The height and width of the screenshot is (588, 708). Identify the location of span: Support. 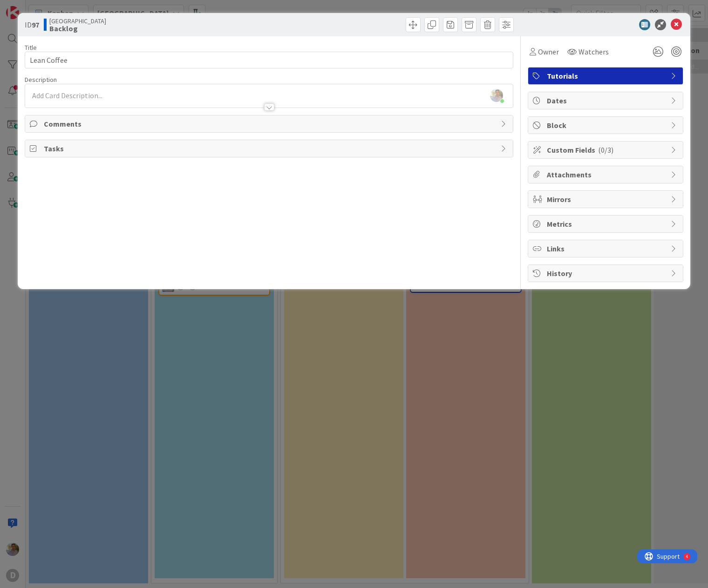
(31, 7).